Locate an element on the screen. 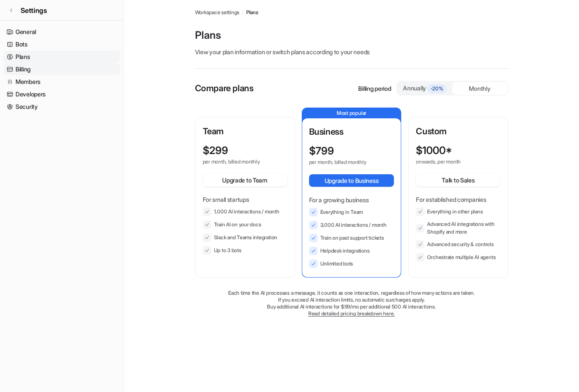 This screenshot has width=579, height=392. div: Annually is located at coordinates (425, 88).